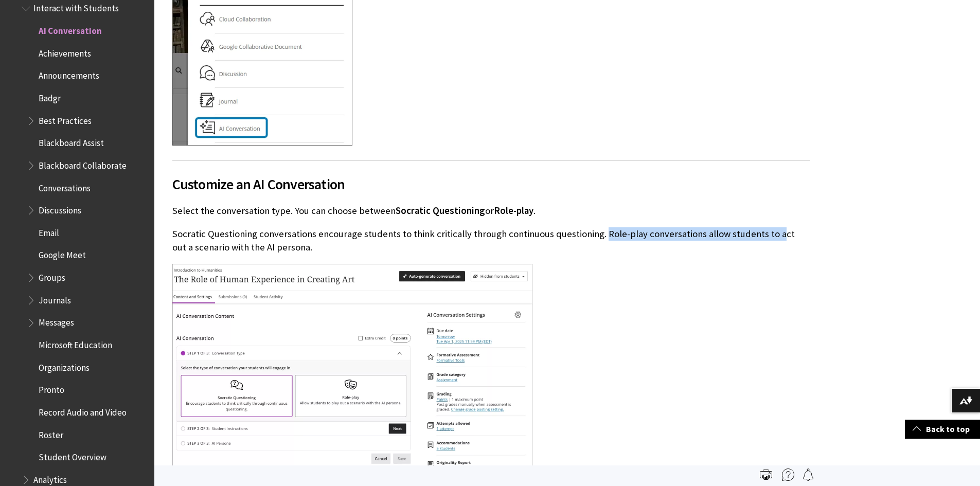 Image resolution: width=980 pixels, height=486 pixels. What do you see at coordinates (65, 51) in the screenshot?
I see `span: Achievements` at bounding box center [65, 51].